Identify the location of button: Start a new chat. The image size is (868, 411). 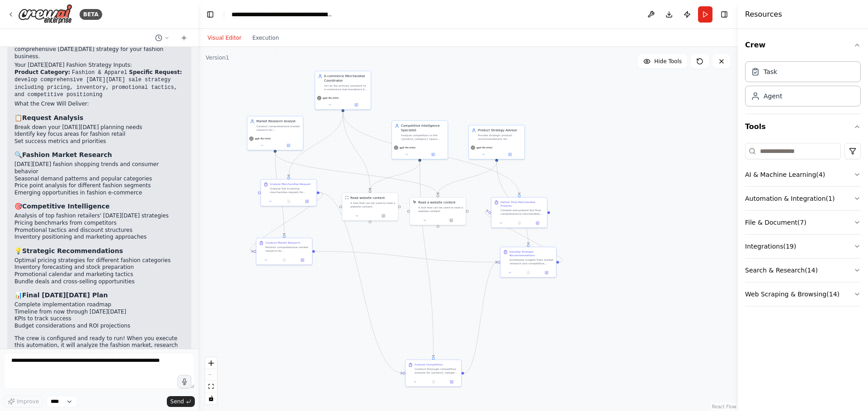
(184, 38).